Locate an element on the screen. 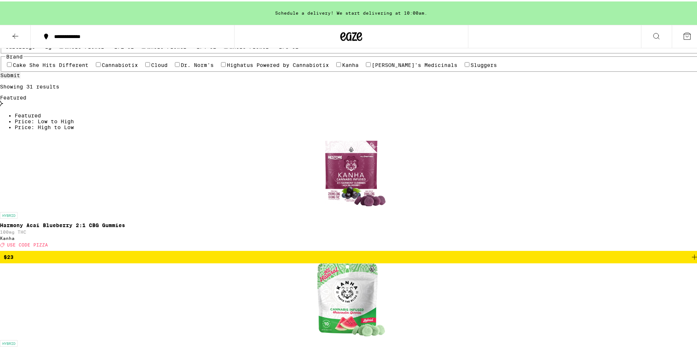 The image size is (697, 350). span: Featured is located at coordinates (28, 114).